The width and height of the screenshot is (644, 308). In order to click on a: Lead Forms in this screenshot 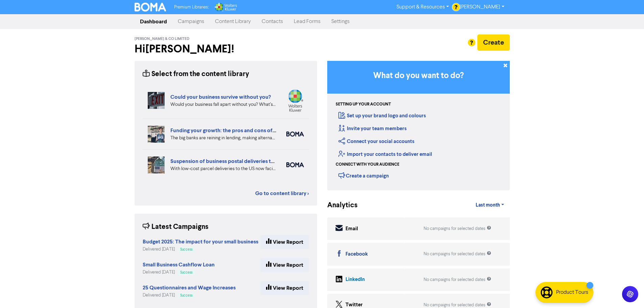, I will do `click(307, 21)`.